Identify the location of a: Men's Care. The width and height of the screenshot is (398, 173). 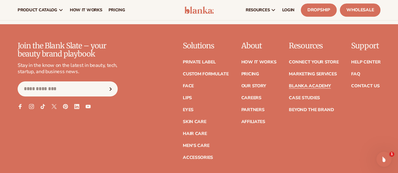
(196, 146).